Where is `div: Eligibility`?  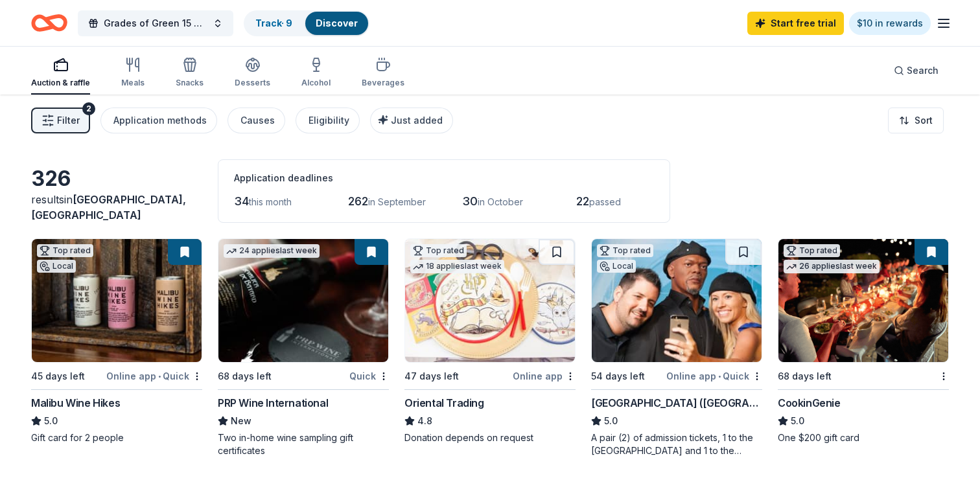
div: Eligibility is located at coordinates (329, 121).